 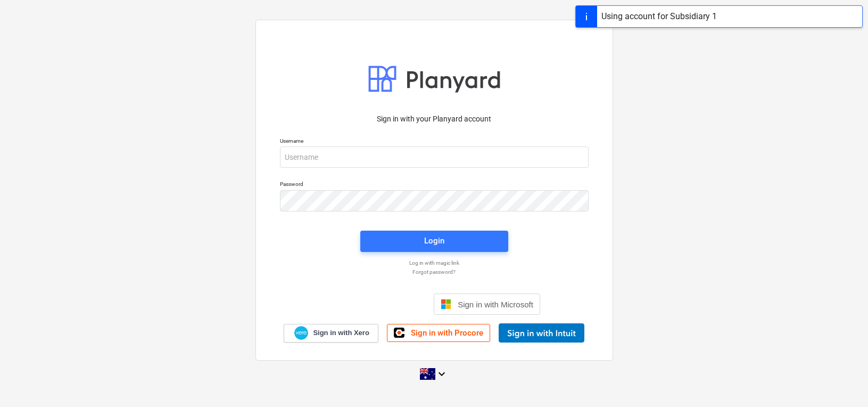 I want to click on p: Forgot password?, so click(x=434, y=272).